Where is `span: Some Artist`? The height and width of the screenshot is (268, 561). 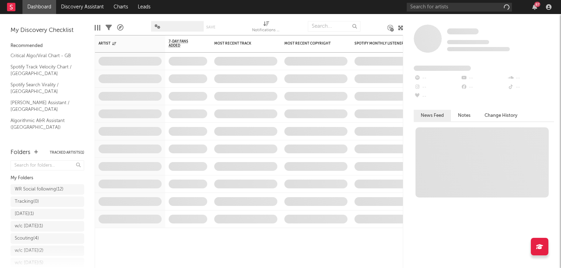
span: Some Artist is located at coordinates (463, 31).